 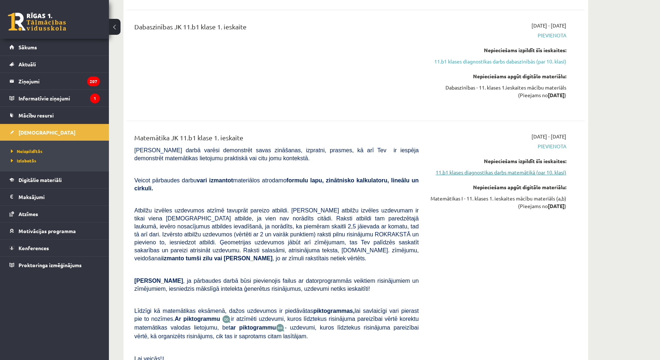 I want to click on b: piktogrammas,, so click(x=334, y=311).